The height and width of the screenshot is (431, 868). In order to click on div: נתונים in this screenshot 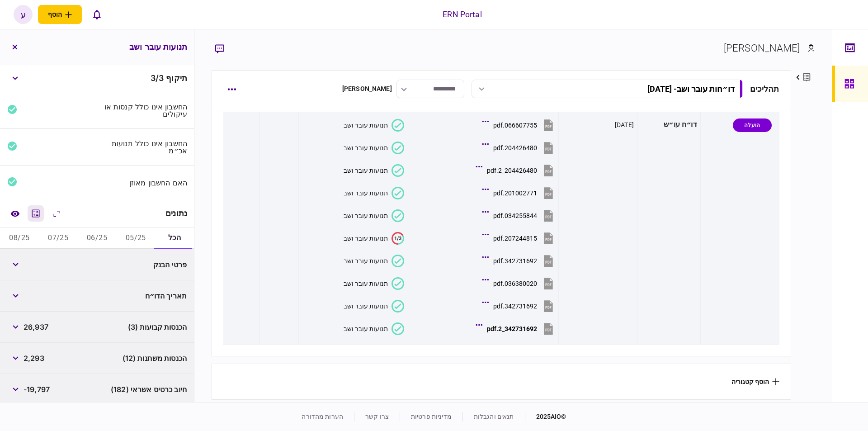, I will do `click(176, 214)`.